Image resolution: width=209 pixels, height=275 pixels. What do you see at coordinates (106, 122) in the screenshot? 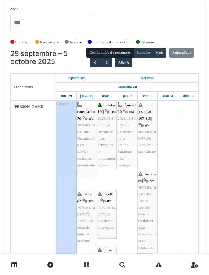
I see `span: 2025/08/146/06560` at bounding box center [106, 122].